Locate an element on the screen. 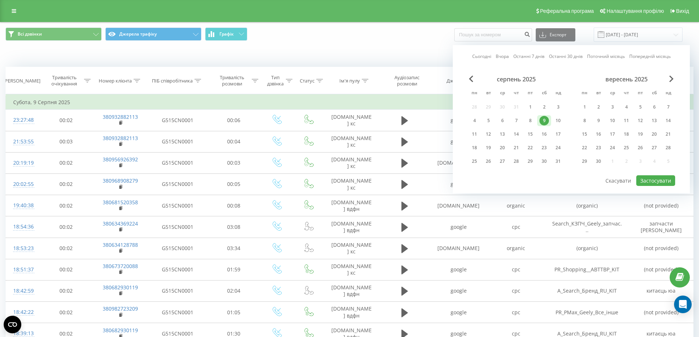 This screenshot has width=699, height=337. div: пн 8 вер 2025 р. is located at coordinates (585, 121).